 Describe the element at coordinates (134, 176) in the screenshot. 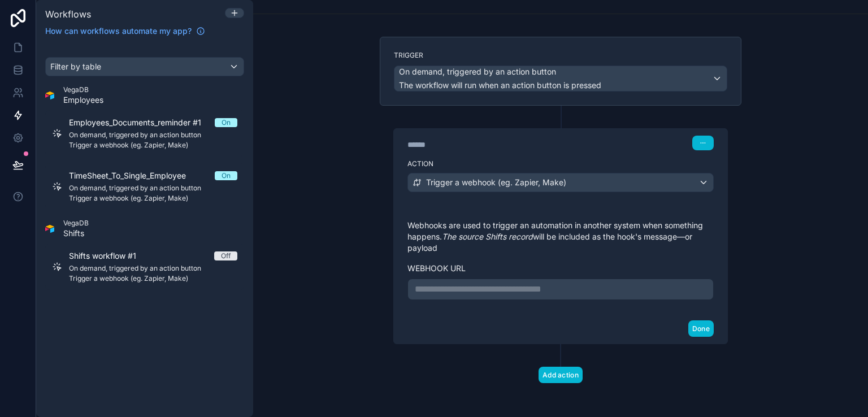

I see `span: TimeSheet_To_Single_Employee` at that location.